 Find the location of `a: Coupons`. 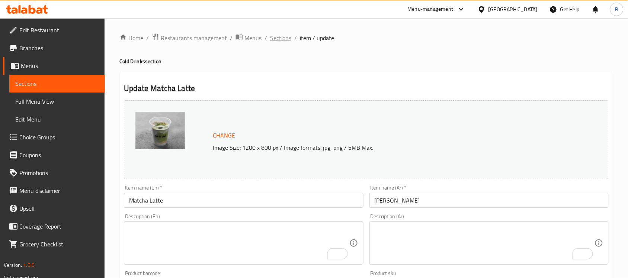

a: Coupons is located at coordinates (54, 155).